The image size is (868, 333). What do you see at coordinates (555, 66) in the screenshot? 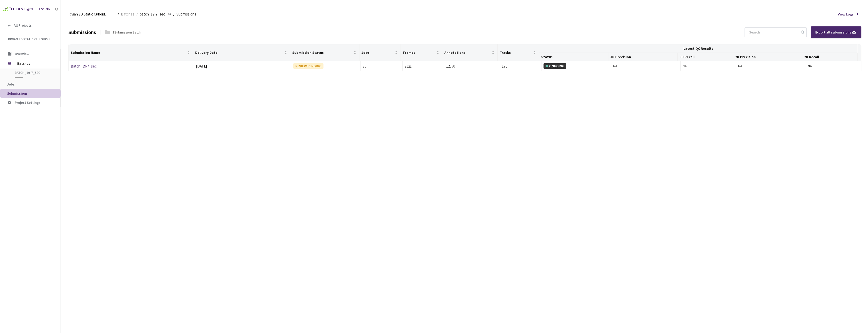
I see `div: ONGOING` at bounding box center [555, 66].